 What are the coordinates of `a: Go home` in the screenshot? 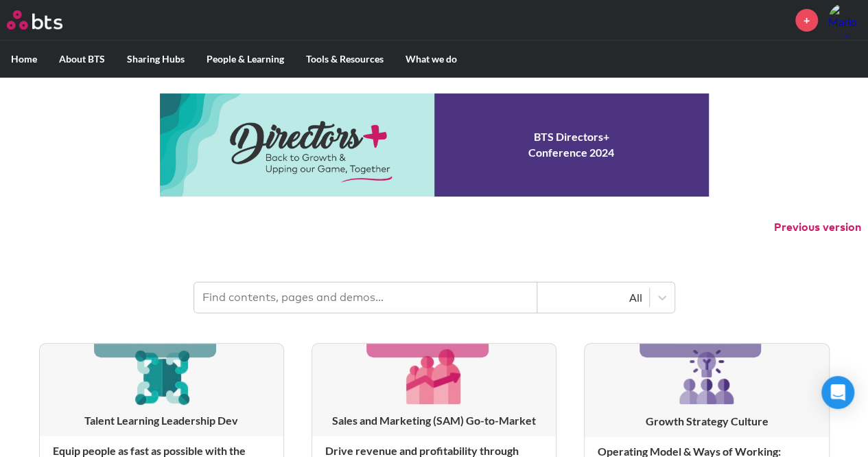 It's located at (47, 20).